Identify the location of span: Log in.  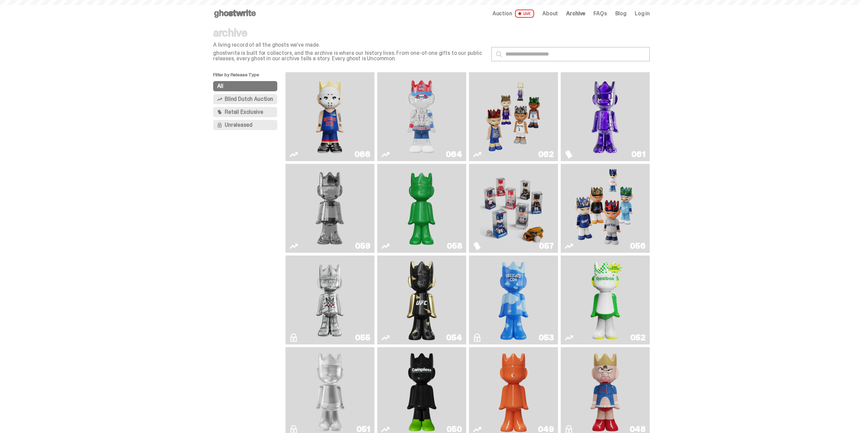
(642, 14).